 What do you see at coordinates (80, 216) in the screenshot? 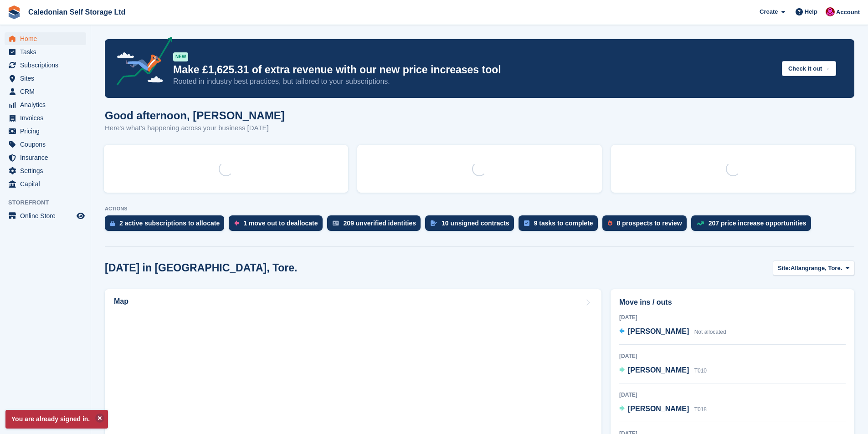
I see `a: Preview store` at bounding box center [80, 216].